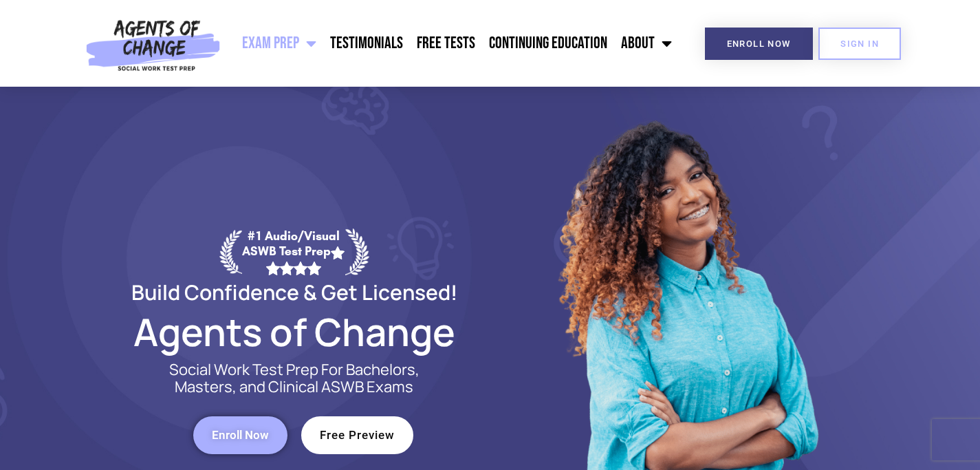 The width and height of the screenshot is (980, 470). What do you see at coordinates (367, 44) in the screenshot?
I see `a: Testimonials` at bounding box center [367, 44].